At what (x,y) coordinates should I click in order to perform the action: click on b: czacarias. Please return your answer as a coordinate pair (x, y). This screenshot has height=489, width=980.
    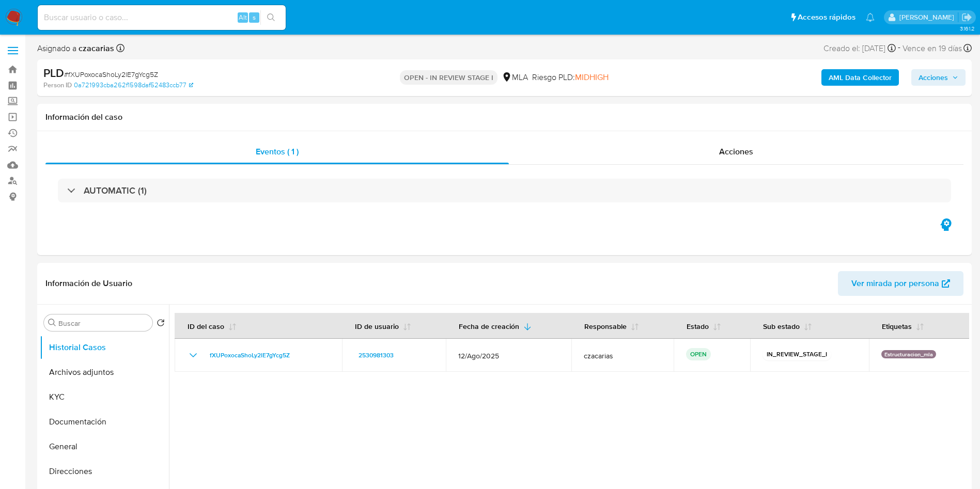
    Looking at the image, I should click on (95, 48).